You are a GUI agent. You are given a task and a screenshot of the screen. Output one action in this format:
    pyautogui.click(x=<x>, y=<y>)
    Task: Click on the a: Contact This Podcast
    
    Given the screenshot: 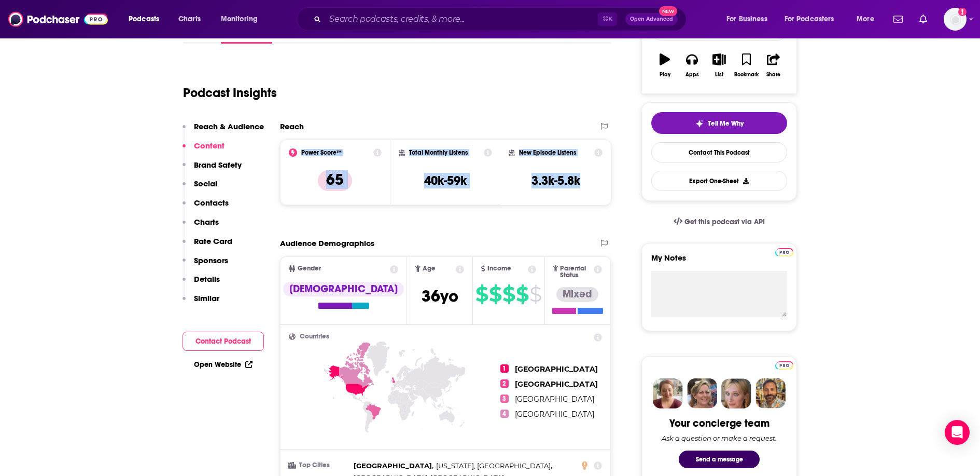 What is the action you would take?
    pyautogui.click(x=719, y=152)
    